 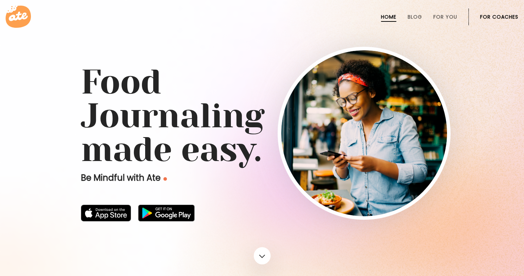 What do you see at coordinates (179, 178) in the screenshot?
I see `p: Be Mindful with Ate` at bounding box center [179, 178].